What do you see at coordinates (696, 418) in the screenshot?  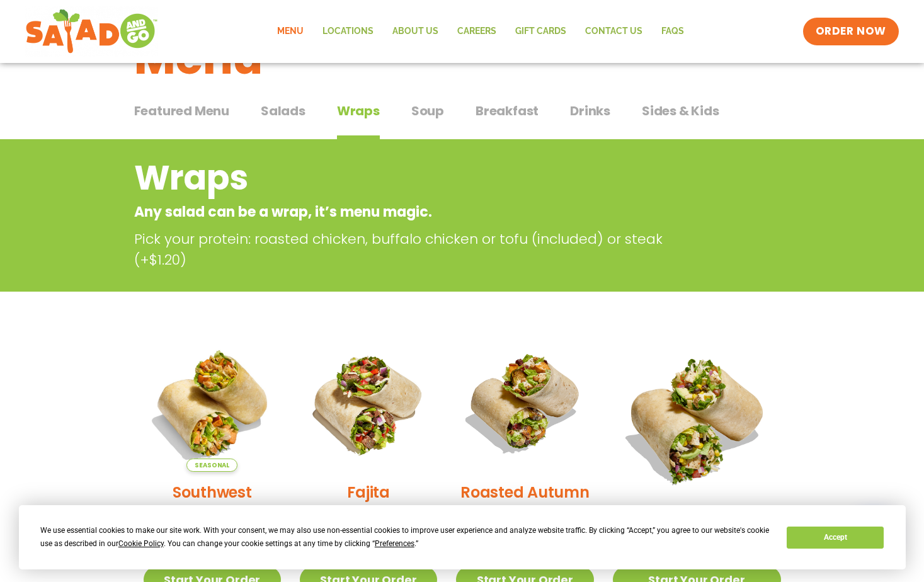 I see `img: Product photo for BBQ Ranch Wrap` at bounding box center [696, 418].